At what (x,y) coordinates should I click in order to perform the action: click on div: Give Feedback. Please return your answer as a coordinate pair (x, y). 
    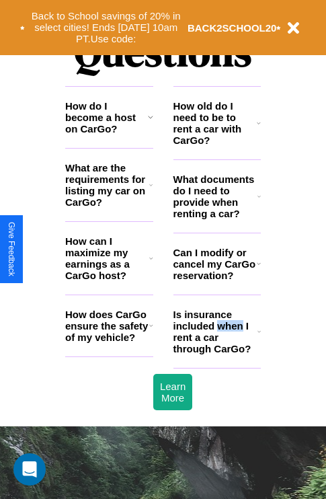
    Looking at the image, I should click on (11, 249).